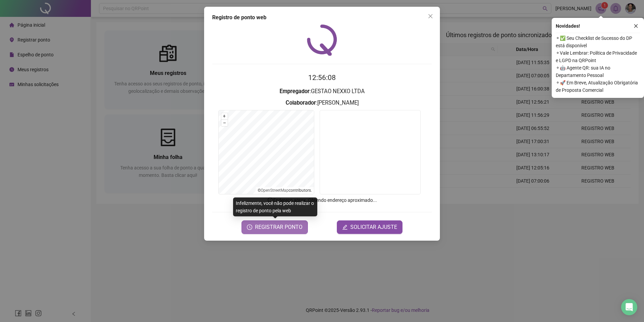 The height and width of the screenshot is (322, 644). What do you see at coordinates (301, 103) in the screenshot?
I see `strong: Colaborador` at bounding box center [301, 103].